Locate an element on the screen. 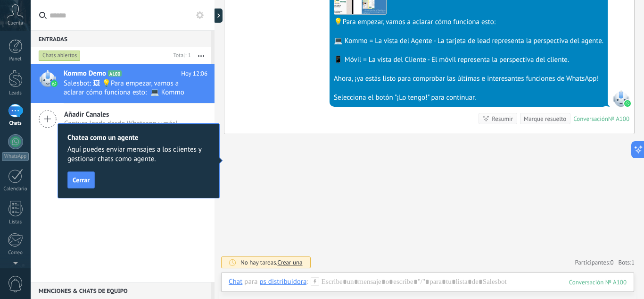 Image resolution: width=644 pixels, height=299 pixels. div: Menciones & Chats de equipo is located at coordinates (121, 290).